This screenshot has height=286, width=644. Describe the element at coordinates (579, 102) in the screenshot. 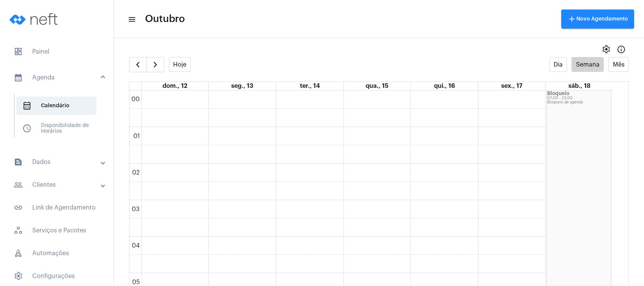

I see `div: Bloqueio de agenda` at that location.